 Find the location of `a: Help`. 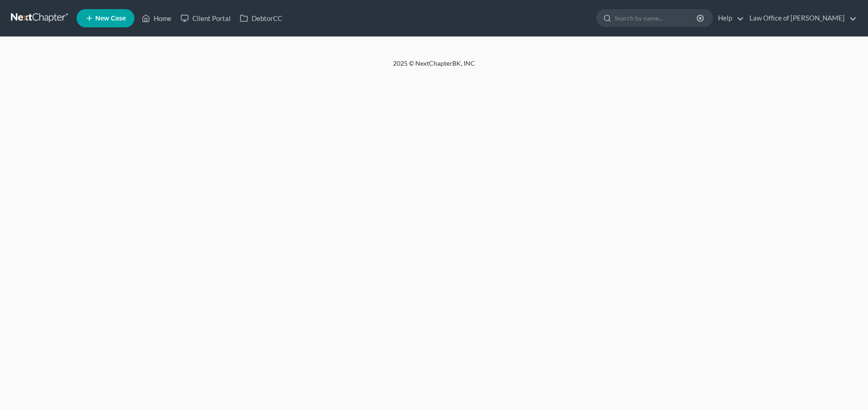

a: Help is located at coordinates (728, 18).